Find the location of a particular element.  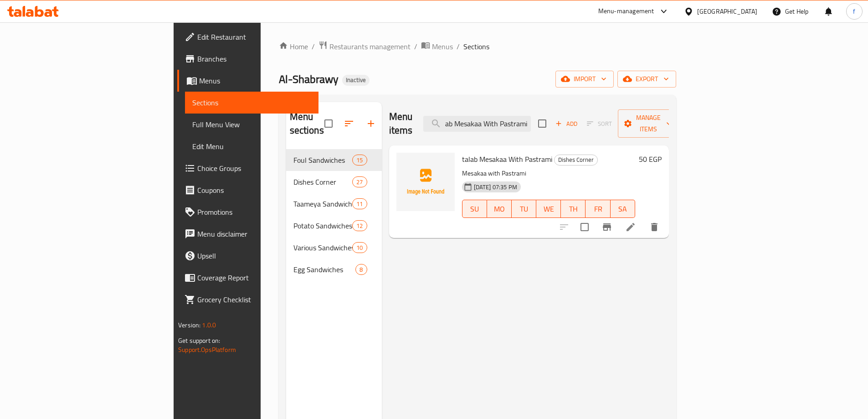

a: Coupons is located at coordinates (248, 190).